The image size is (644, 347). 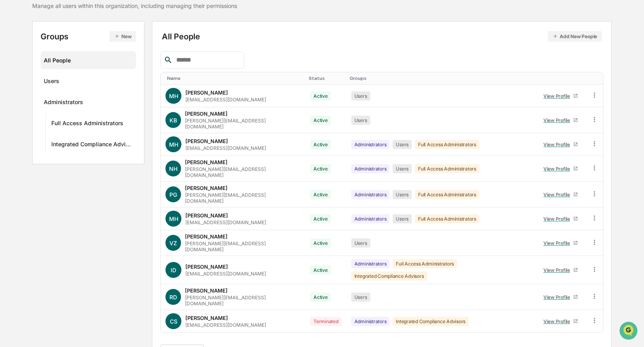 What do you see at coordinates (64, 72) in the screenshot?
I see `div: We're available if you need us!` at bounding box center [64, 72].